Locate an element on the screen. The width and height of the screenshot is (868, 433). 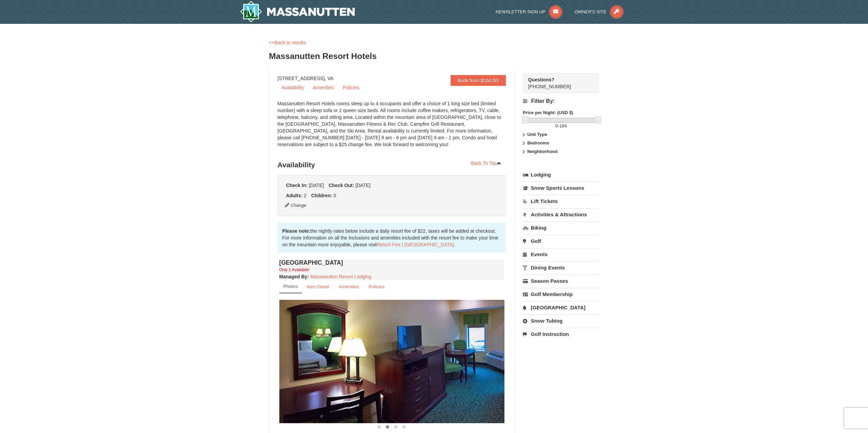
a: Season Passes is located at coordinates (561, 281).